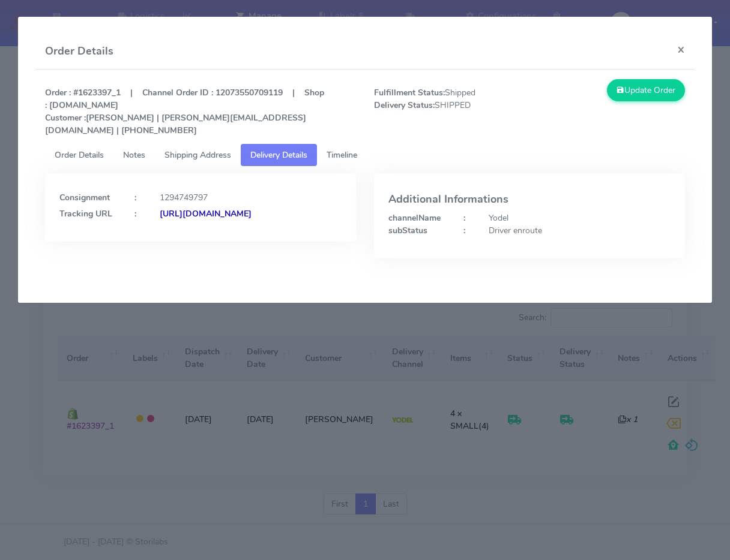  I want to click on span: Shipping Address, so click(198, 155).